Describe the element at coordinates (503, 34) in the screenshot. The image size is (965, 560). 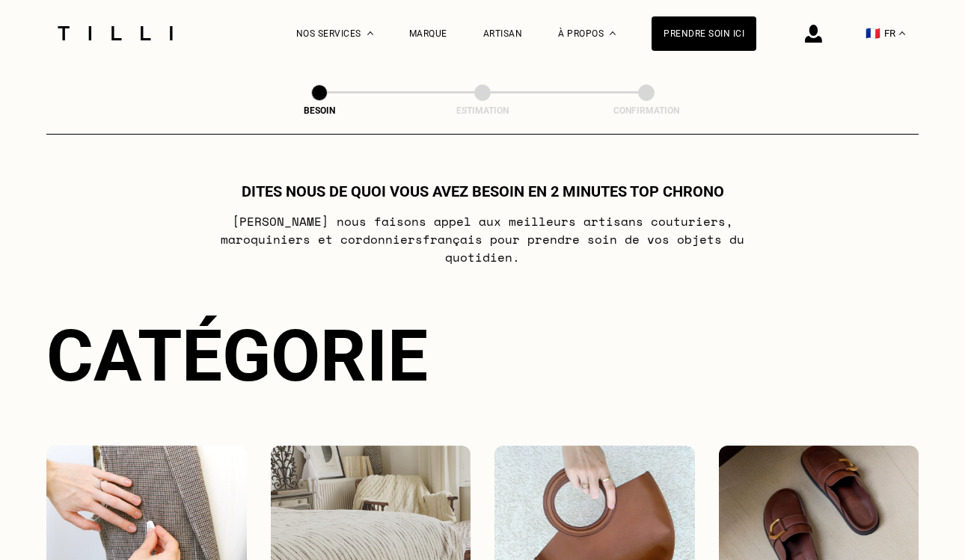
I see `div: Artisan` at that location.